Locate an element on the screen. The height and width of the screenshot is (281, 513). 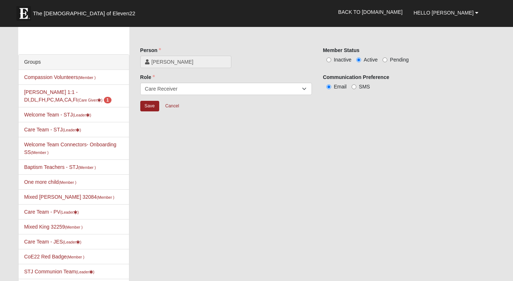
label: Role is located at coordinates (148, 77).